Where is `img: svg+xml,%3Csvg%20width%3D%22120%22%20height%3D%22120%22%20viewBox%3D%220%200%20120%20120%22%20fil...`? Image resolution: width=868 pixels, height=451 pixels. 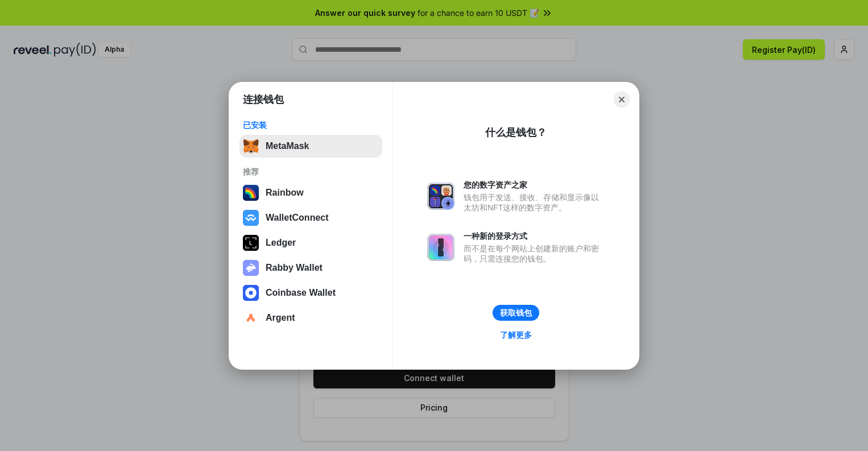
img: svg+xml,%3Csvg%20width%3D%22120%22%20height%3D%22120%22%20viewBox%3D%220%200%20120%20120%22%20fil... is located at coordinates (250, 192).